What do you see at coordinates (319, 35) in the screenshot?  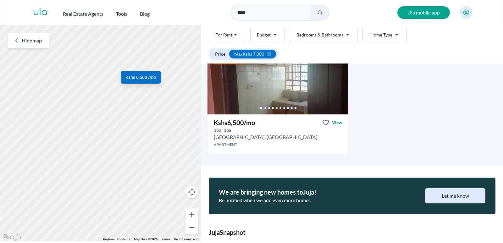 I see `span: Bedrooms & Bathrooms` at bounding box center [319, 35].